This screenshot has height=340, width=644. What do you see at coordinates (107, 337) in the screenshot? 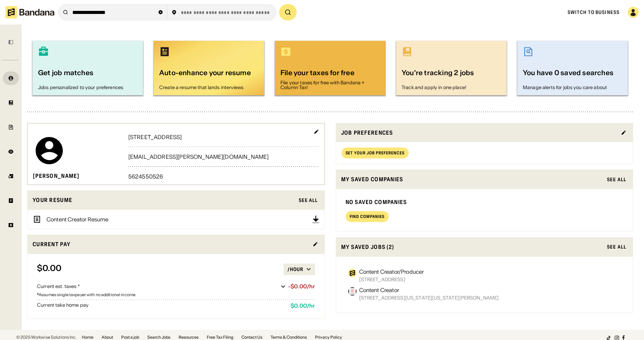
I see `a: About` at bounding box center [107, 337].